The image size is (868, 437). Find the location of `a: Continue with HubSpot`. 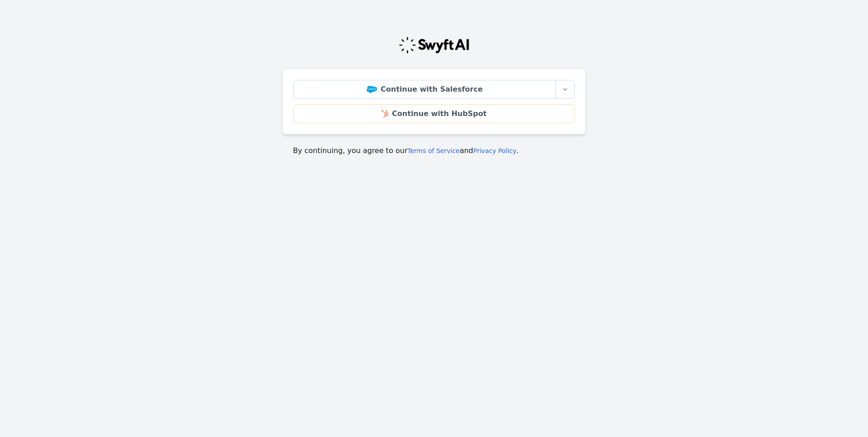

a: Continue with HubSpot is located at coordinates (434, 114).